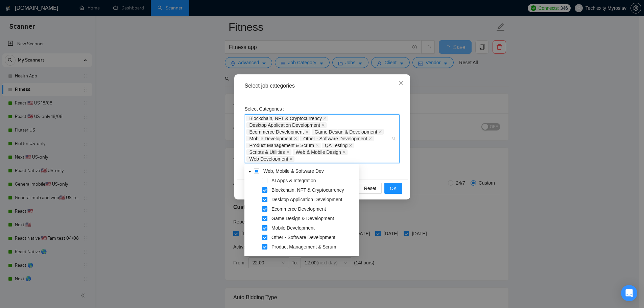 The height and width of the screenshot is (308, 644). Describe the element at coordinates (265, 109) in the screenshot. I see `label: Select Categories` at that location.